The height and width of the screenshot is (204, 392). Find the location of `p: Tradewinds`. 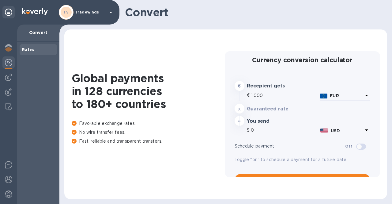

p: Tradewinds is located at coordinates (90, 12).